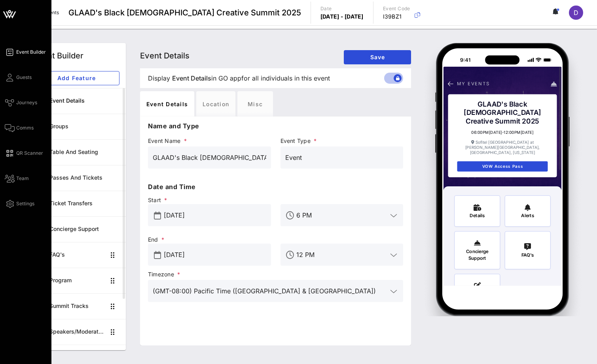  Describe the element at coordinates (214, 255) in the screenshot. I see `input: End Date` at that location.